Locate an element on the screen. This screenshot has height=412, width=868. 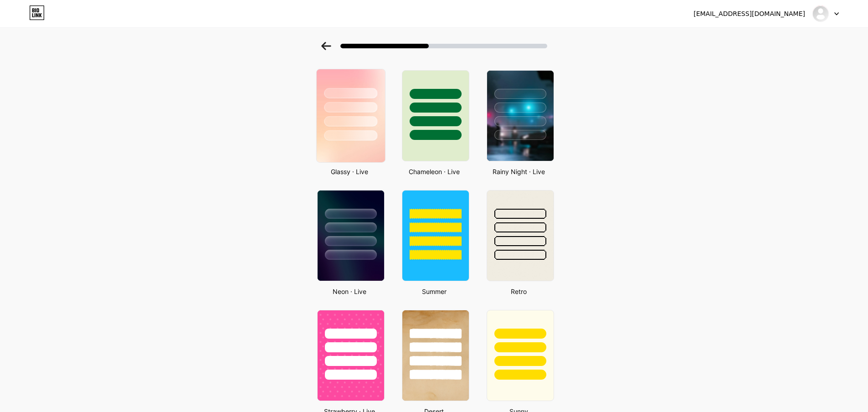
div: Rainy Night · Live is located at coordinates (519, 171).